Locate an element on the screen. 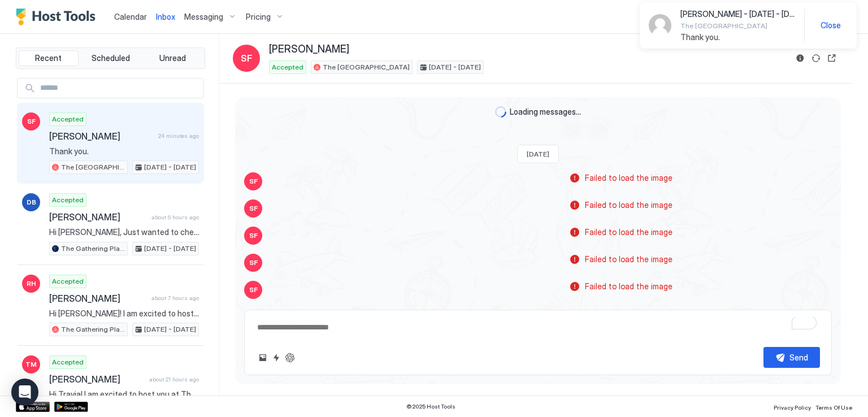  a: Inbox is located at coordinates (166, 17).